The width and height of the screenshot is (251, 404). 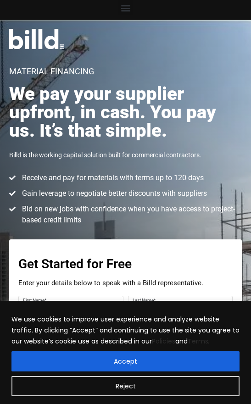 I want to click on p: Enter your details below to speak with a Billd representative., so click(x=125, y=283).